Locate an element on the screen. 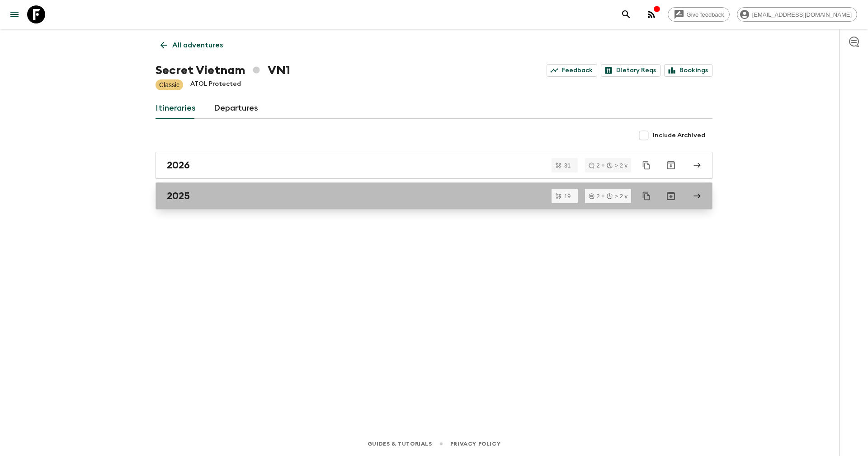 The width and height of the screenshot is (868, 456). span: 19 is located at coordinates (567, 196).